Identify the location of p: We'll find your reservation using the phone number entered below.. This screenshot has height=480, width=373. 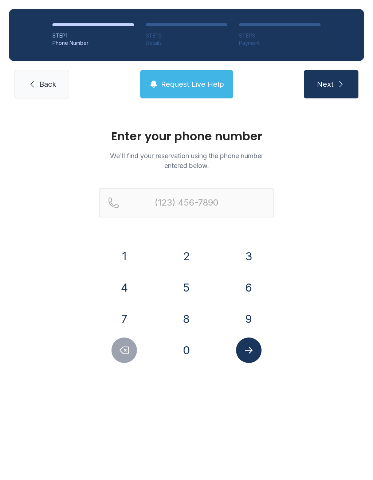
(187, 161).